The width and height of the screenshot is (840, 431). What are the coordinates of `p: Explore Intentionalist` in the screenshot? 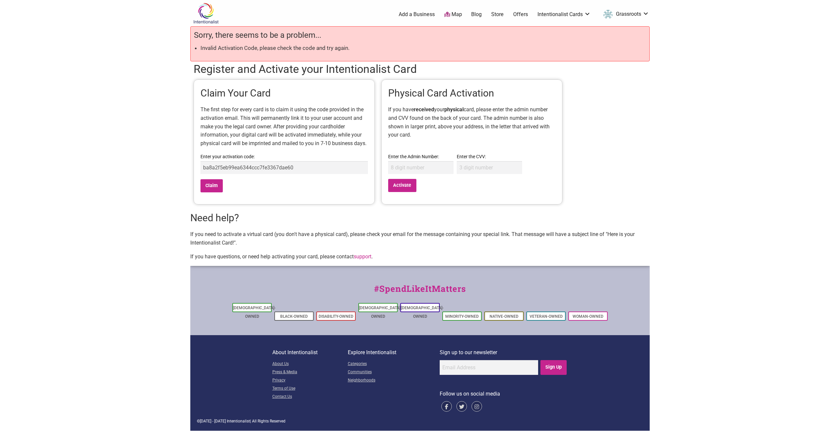 It's located at (394, 352).